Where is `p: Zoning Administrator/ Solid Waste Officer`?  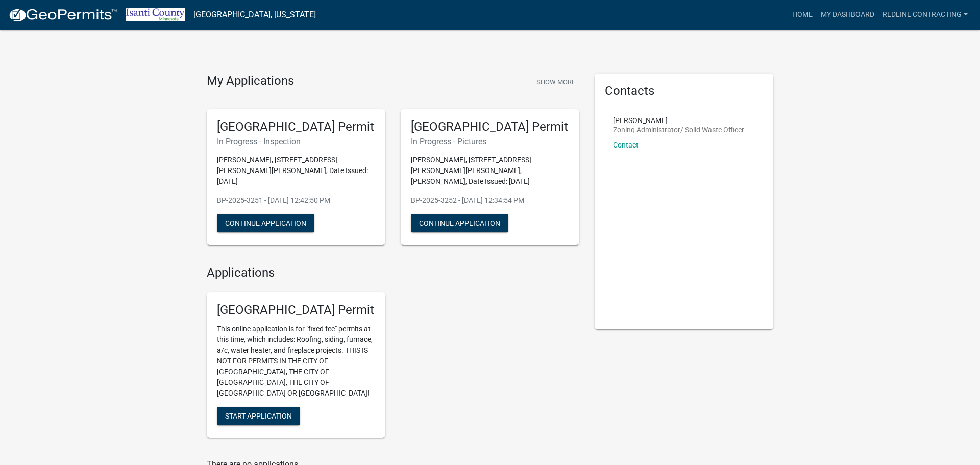 p: Zoning Administrator/ Solid Waste Officer is located at coordinates (678, 130).